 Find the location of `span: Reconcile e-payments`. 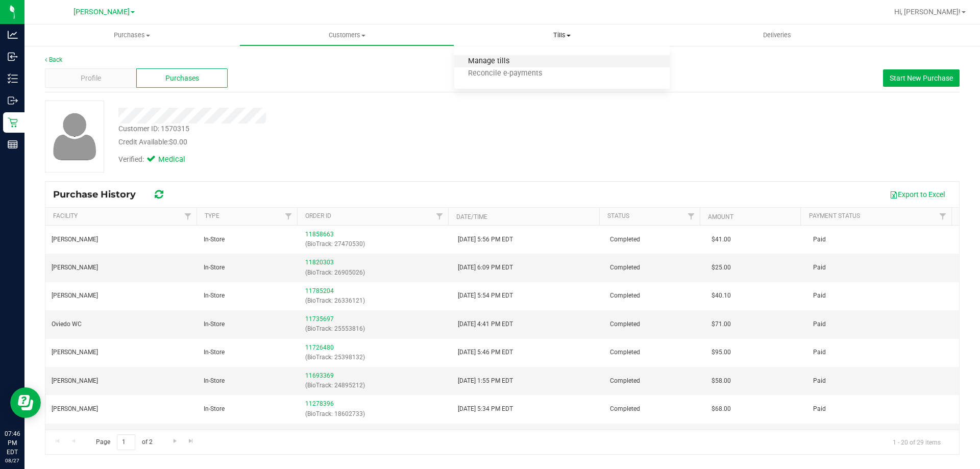

span: Reconcile e-payments is located at coordinates (505, 74).